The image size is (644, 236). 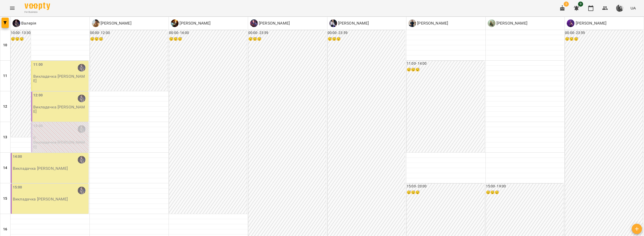 What do you see at coordinates (190, 23) in the screenshot?
I see `div: Павло` at bounding box center [190, 23].